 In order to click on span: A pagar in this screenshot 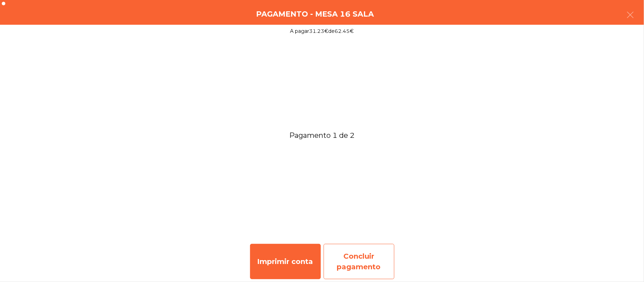, I will do `click(300, 31)`.